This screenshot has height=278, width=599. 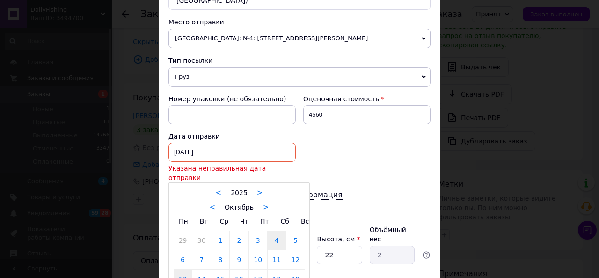 What do you see at coordinates (183, 240) in the screenshot?
I see `a: 29` at bounding box center [183, 240].